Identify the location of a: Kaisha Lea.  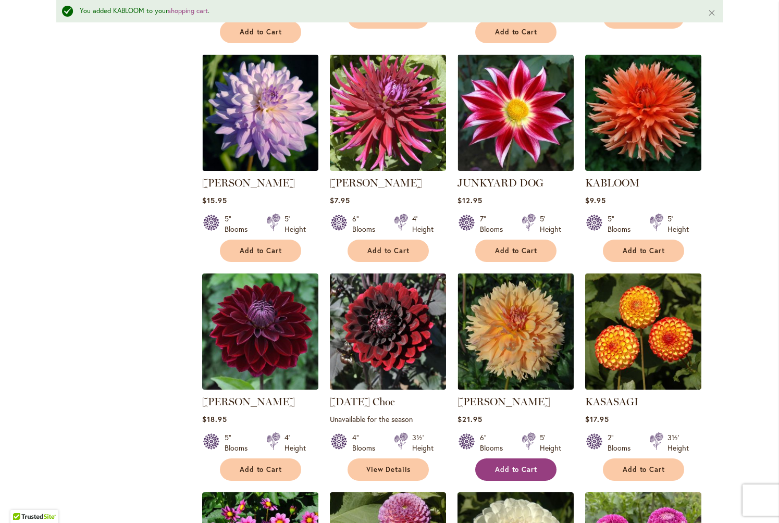
(260, 387).